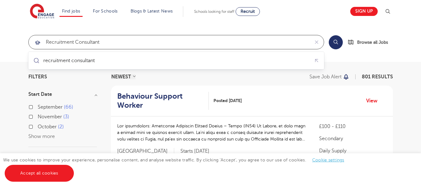 Image resolution: width=421 pixels, height=187 pixels. What do you see at coordinates (325, 77) in the screenshot?
I see `p: Save job alert` at bounding box center [325, 77].